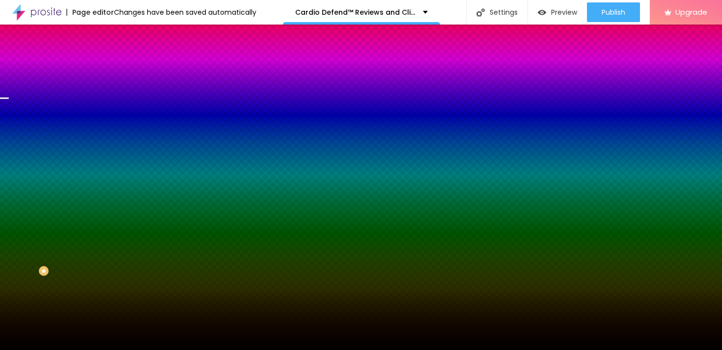 Image resolution: width=722 pixels, height=350 pixels. Describe the element at coordinates (557, 12) in the screenshot. I see `button: Preview` at that location.